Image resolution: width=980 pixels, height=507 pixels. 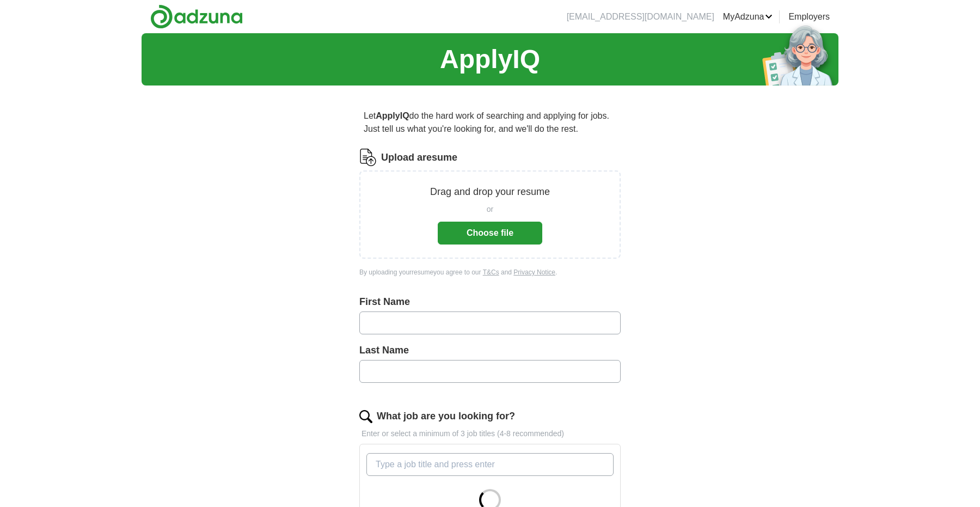 What do you see at coordinates (368, 157) in the screenshot?
I see `img: CV Icon` at bounding box center [368, 157].